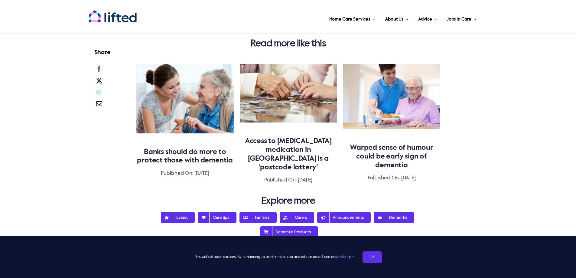 Image resolution: width=576 pixels, height=278 pixels. Describe the element at coordinates (103, 53) in the screenshot. I see `h4: Share` at that location.